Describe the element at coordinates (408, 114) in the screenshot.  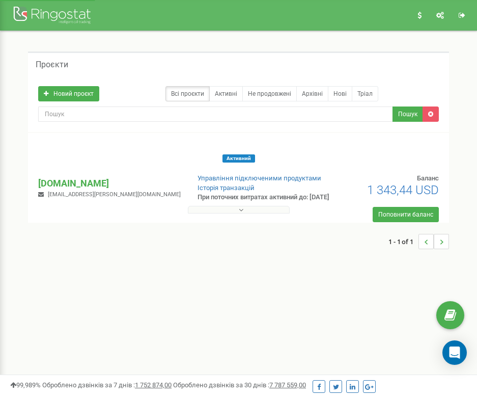
I see `button: Пошук` at that location.